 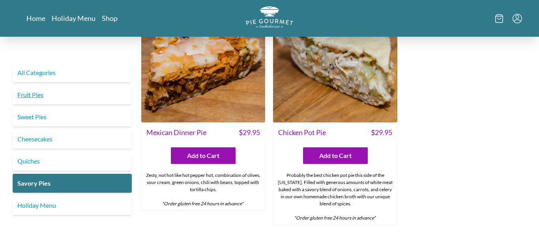 I want to click on a: Cheesecakes, so click(x=72, y=139).